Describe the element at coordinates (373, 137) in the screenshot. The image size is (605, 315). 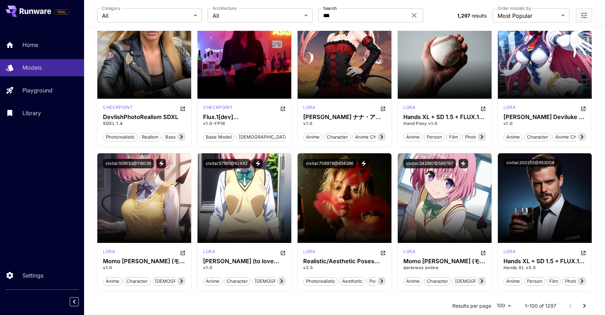
I see `button: anime character` at that location.